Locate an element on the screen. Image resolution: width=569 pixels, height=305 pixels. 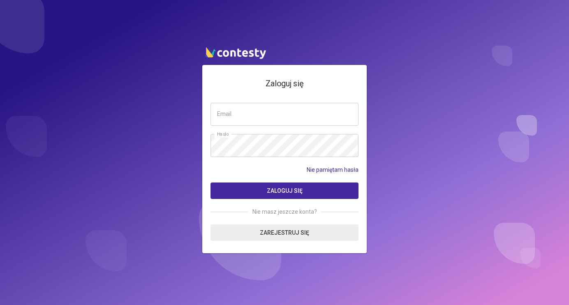
img: contesty logo is located at coordinates (235, 52).